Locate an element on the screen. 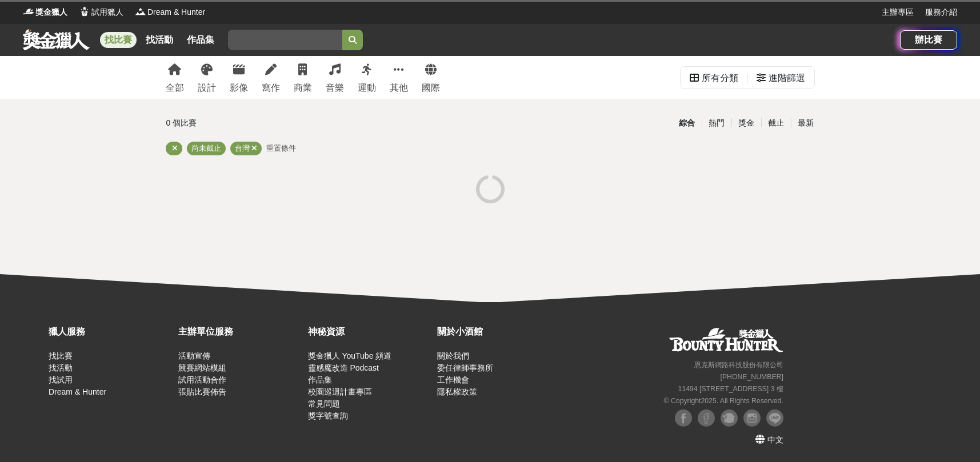 The width and height of the screenshot is (980, 462). span: 重置條件 is located at coordinates (281, 148).